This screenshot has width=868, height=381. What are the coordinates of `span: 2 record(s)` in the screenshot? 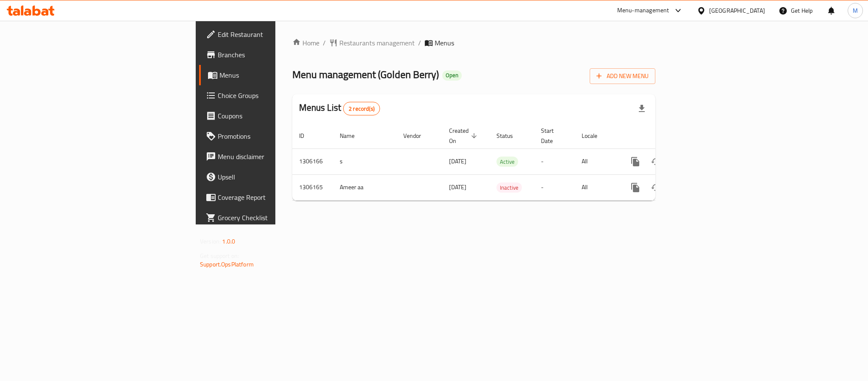 It's located at (361, 109).